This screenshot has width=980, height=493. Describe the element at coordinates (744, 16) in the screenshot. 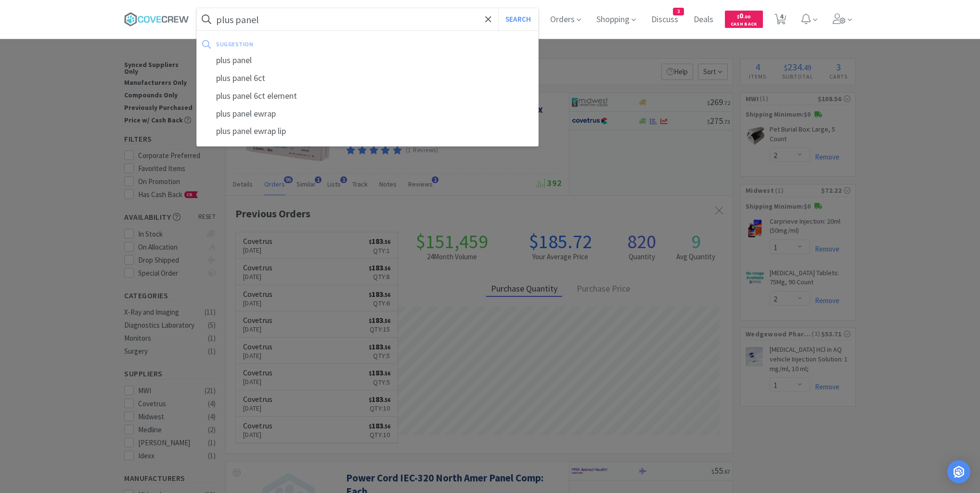

I see `span: 0` at that location.